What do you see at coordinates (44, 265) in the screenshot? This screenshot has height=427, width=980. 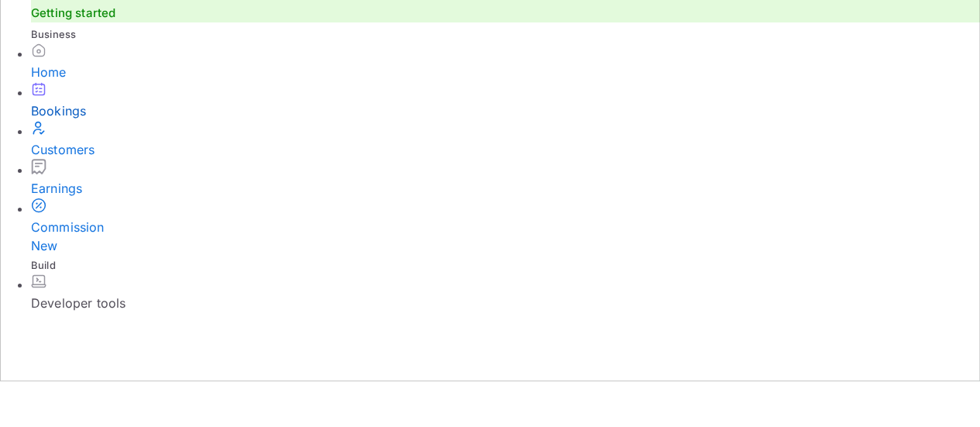 I see `span: Build` at bounding box center [44, 265].